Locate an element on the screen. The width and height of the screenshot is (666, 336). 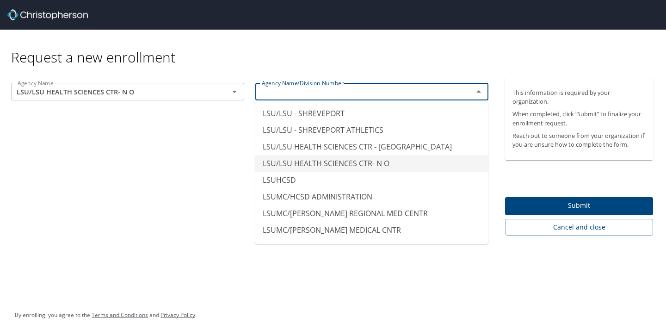
li: LSUMC/MEDICAL CENTER OF LA AT N O is located at coordinates (372, 247).